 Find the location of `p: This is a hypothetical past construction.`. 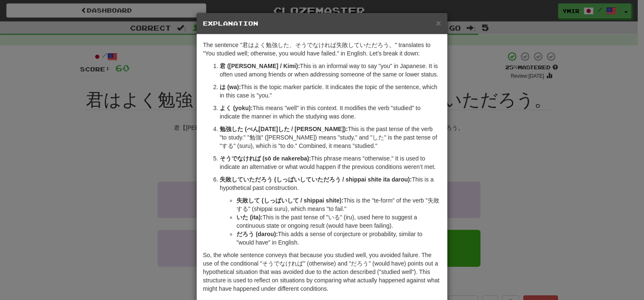

p: This is a hypothetical past construction. is located at coordinates (330, 184).